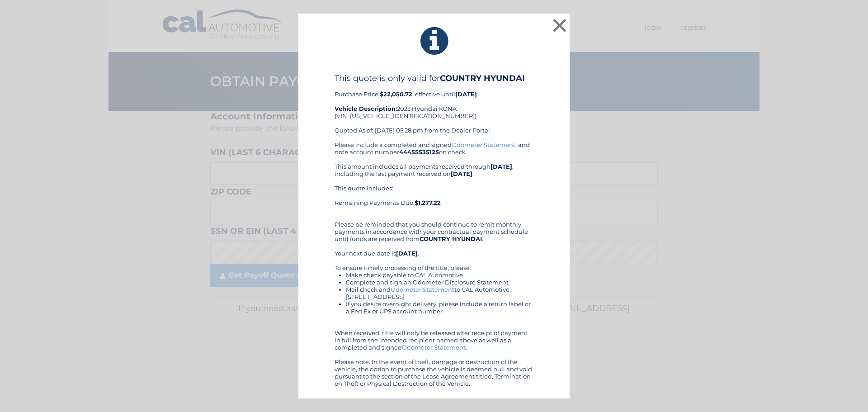 The width and height of the screenshot is (868, 412). I want to click on b: $22,050.72, so click(396, 94).